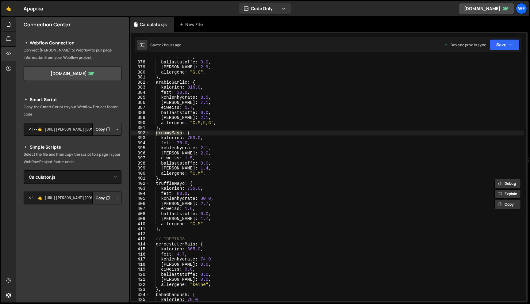 The width and height of the screenshot is (530, 304). What do you see at coordinates (140, 67) in the screenshot?
I see `div: 379` at bounding box center [140, 67].